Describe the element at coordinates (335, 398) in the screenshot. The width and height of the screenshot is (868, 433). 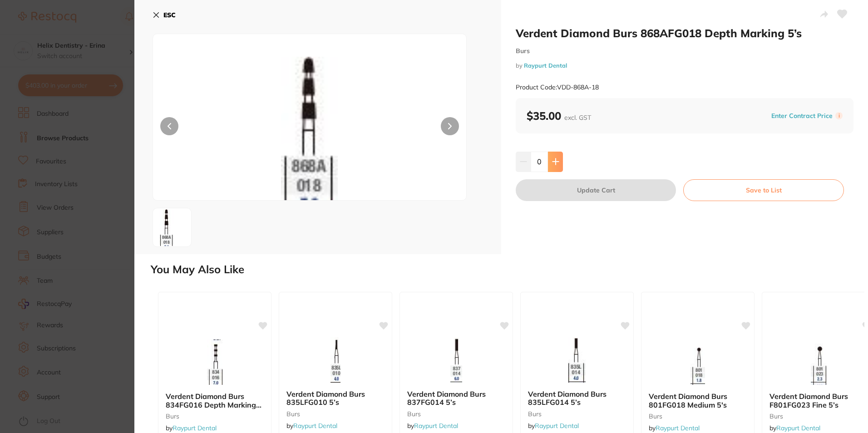
I see `b: Verdent Diamond Burs 835LFG010 5’s` at that location.